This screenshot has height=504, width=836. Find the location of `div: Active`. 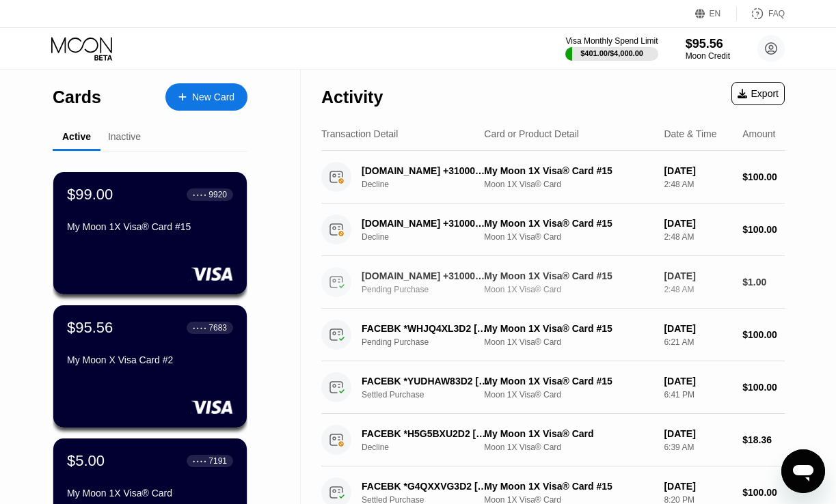

div: Active is located at coordinates (76, 137).